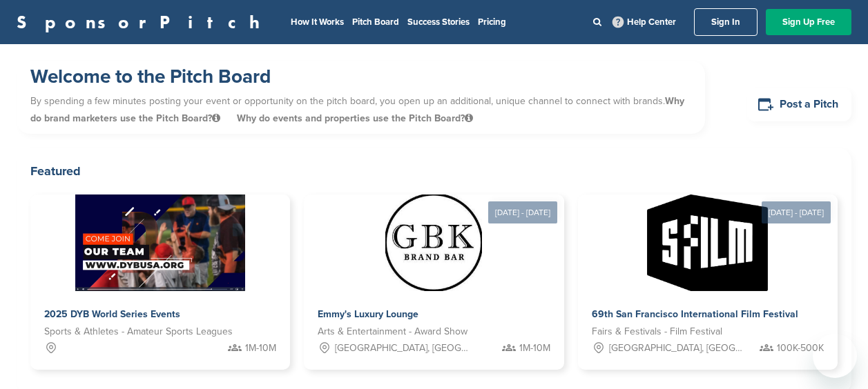  Describe the element at coordinates (656, 332) in the screenshot. I see `span: Fairs & Festivals - Film Festival` at that location.